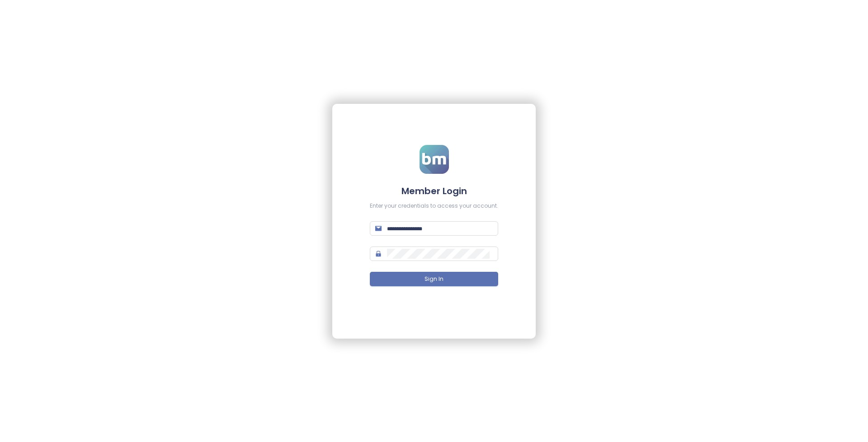  What do you see at coordinates (434, 279) in the screenshot?
I see `span: Sign In` at bounding box center [434, 279].